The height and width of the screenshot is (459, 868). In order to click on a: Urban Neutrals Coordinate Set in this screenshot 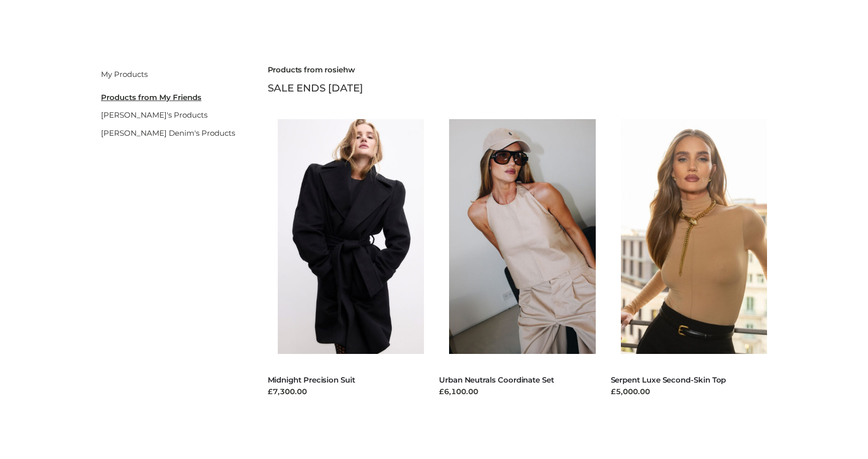, I will do `click(497, 379)`.